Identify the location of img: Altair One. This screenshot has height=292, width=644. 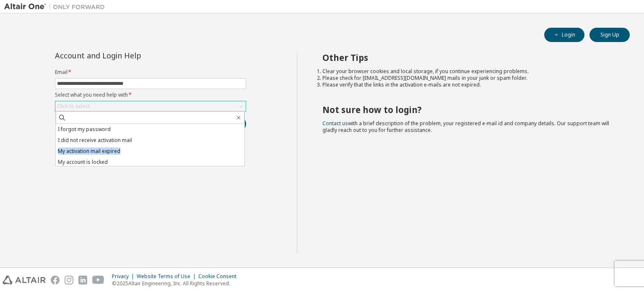
(57, 7).